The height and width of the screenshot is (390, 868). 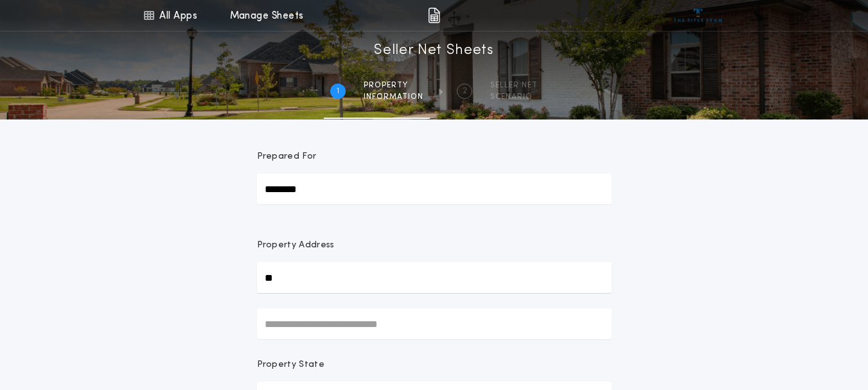 I want to click on p: Property Address, so click(x=434, y=245).